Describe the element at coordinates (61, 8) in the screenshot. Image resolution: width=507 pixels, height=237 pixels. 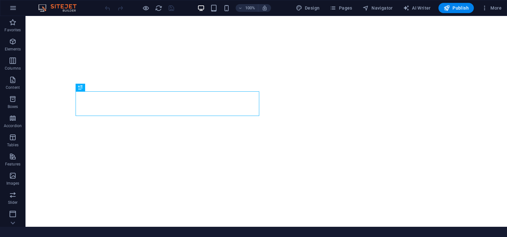
I see `img: Editor Logo` at that location.